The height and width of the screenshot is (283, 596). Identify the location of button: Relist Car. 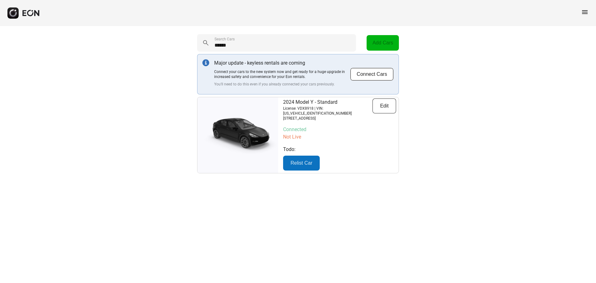
(301, 163).